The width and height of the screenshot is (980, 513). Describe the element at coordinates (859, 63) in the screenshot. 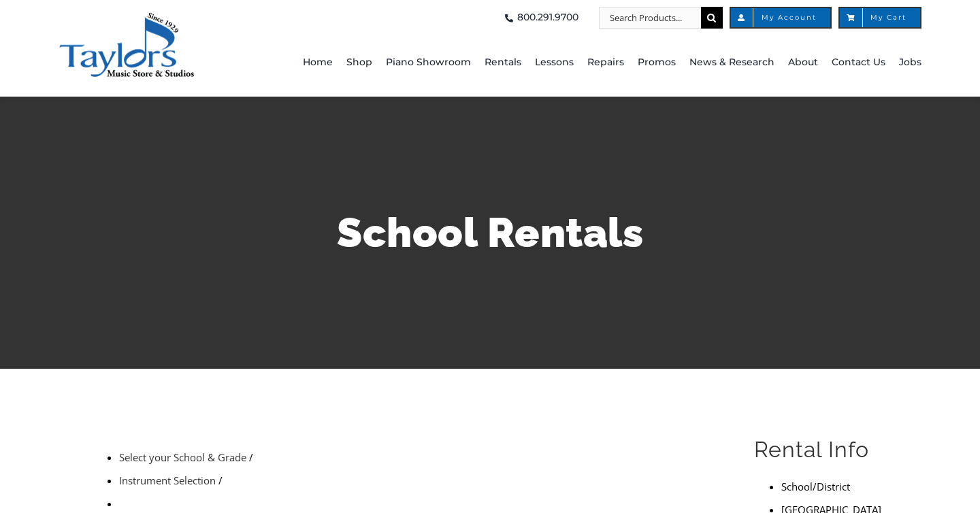

I see `a: Contact Us` at that location.